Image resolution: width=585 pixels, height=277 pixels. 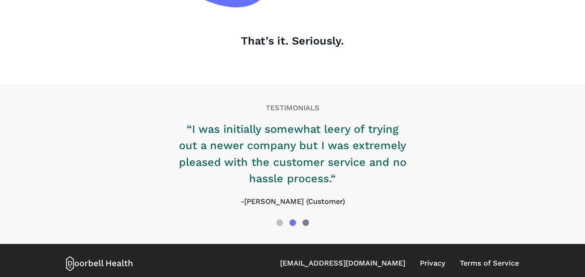 What do you see at coordinates (292, 108) in the screenshot?
I see `p: TESTIMONIALS` at bounding box center [292, 108].